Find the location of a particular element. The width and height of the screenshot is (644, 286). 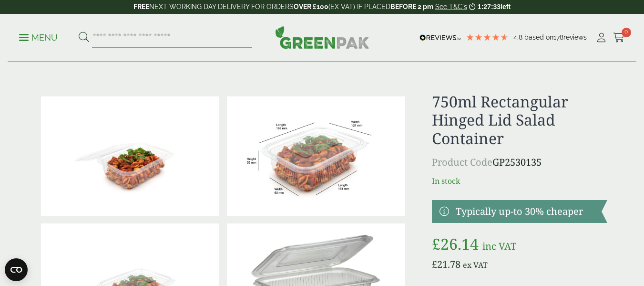

button: Open CMP widget is located at coordinates (16, 269).